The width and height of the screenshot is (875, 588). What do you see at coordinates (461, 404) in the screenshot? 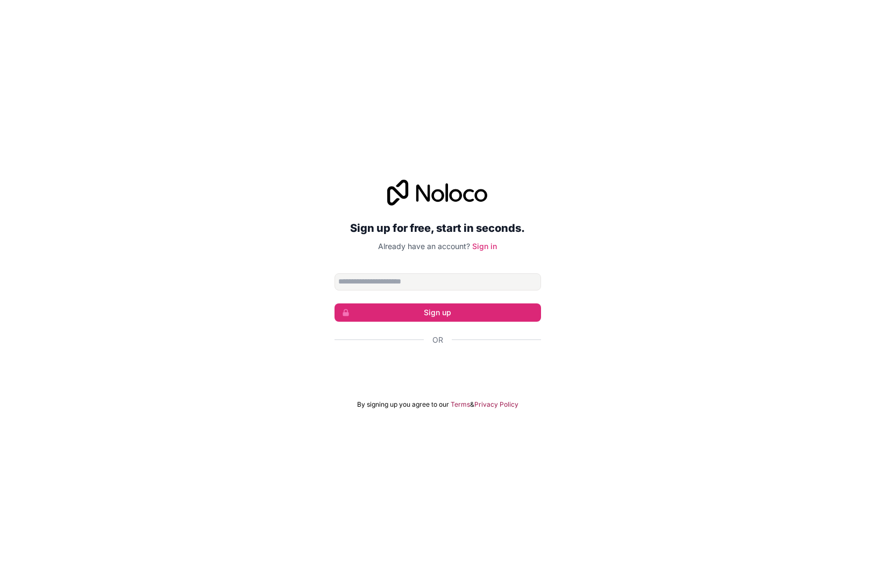
I see `a: Terms` at bounding box center [461, 404].